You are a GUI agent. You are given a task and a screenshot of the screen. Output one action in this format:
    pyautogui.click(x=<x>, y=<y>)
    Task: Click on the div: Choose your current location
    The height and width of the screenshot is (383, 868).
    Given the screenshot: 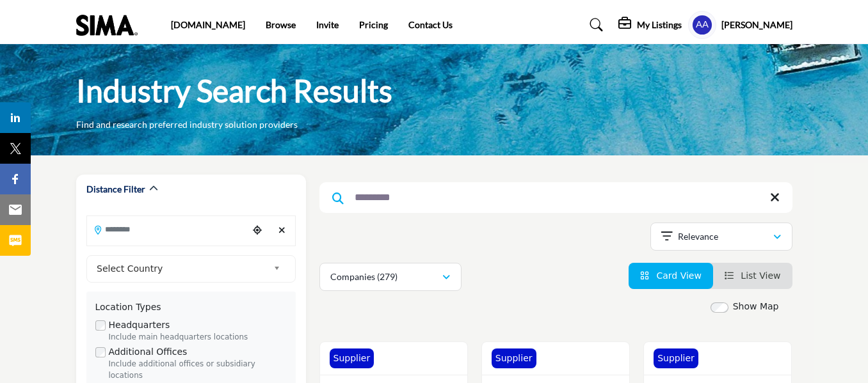 What is the action you would take?
    pyautogui.click(x=257, y=230)
    